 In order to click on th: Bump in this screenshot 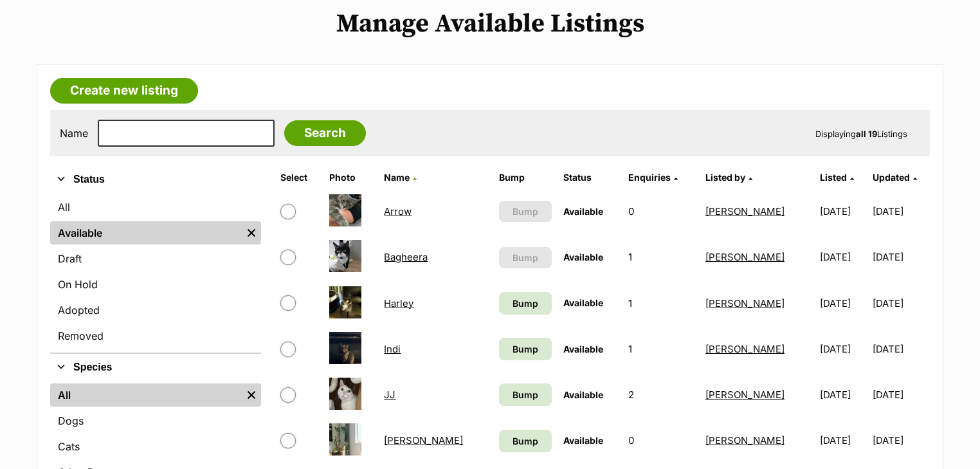, I will do `click(525, 178)`.